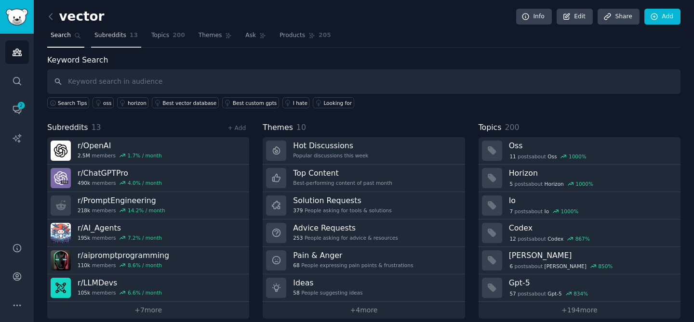 This screenshot has width=694, height=322. I want to click on img: OpenAI, so click(61, 151).